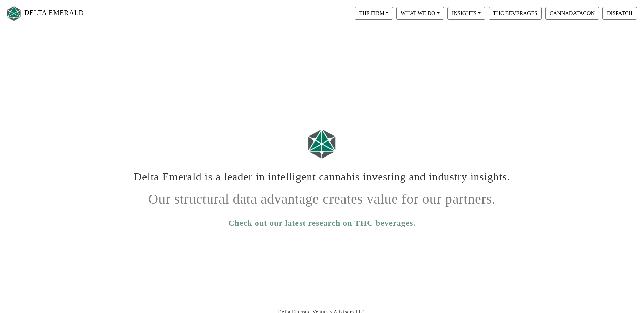 The image size is (644, 313). Describe the element at coordinates (420, 13) in the screenshot. I see `button: WHAT WE DO` at that location.